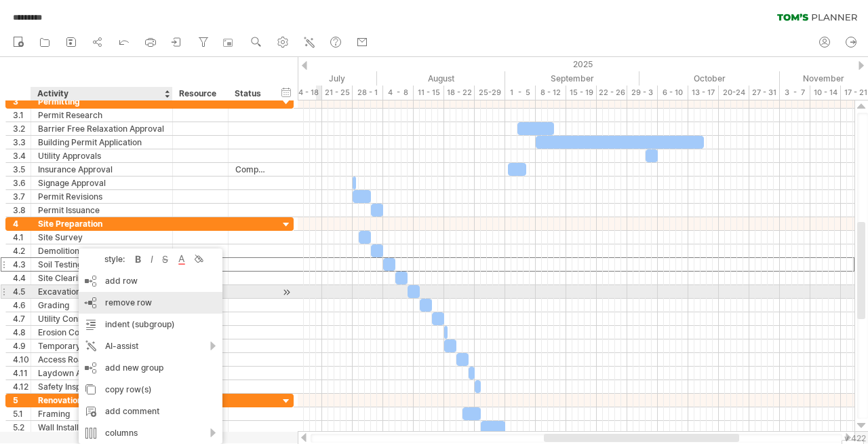 This screenshot has width=868, height=444. What do you see at coordinates (108, 259) in the screenshot?
I see `div: style:` at bounding box center [108, 259].